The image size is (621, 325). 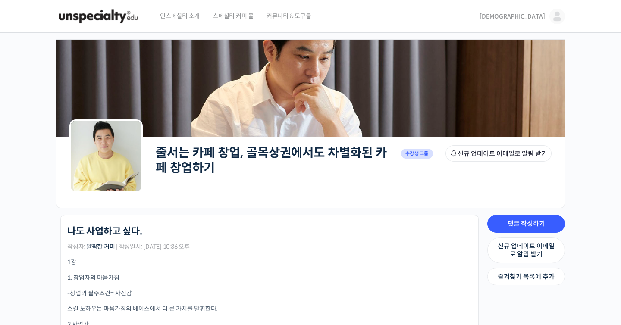 I want to click on p: 스킬 노하우는 마음가짐의 베이스에서 더 큰 가치를 발휘한다., so click(x=270, y=309).